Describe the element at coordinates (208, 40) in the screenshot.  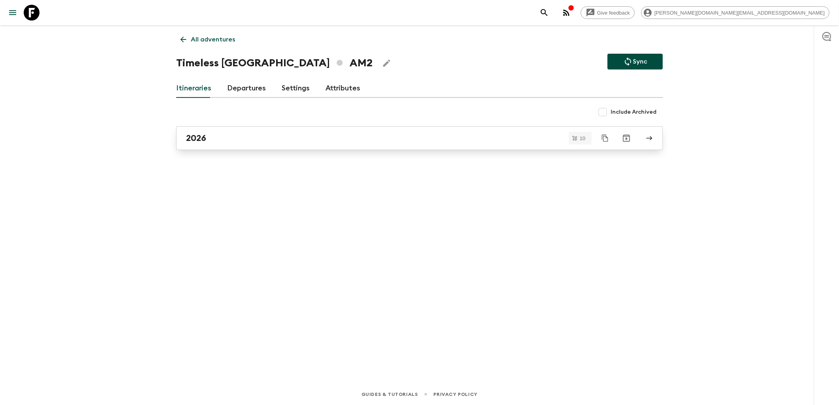
I see `a: All adventures` at that location.